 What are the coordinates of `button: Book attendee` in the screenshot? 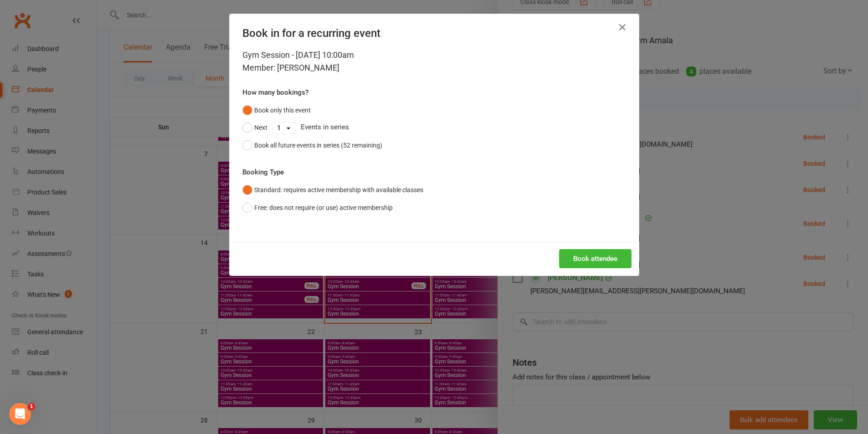 It's located at (595, 259).